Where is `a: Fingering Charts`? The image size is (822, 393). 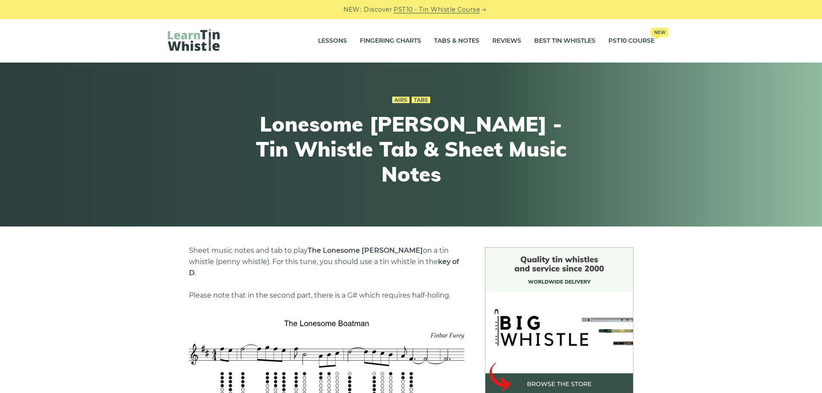
a: Fingering Charts is located at coordinates (390, 41).